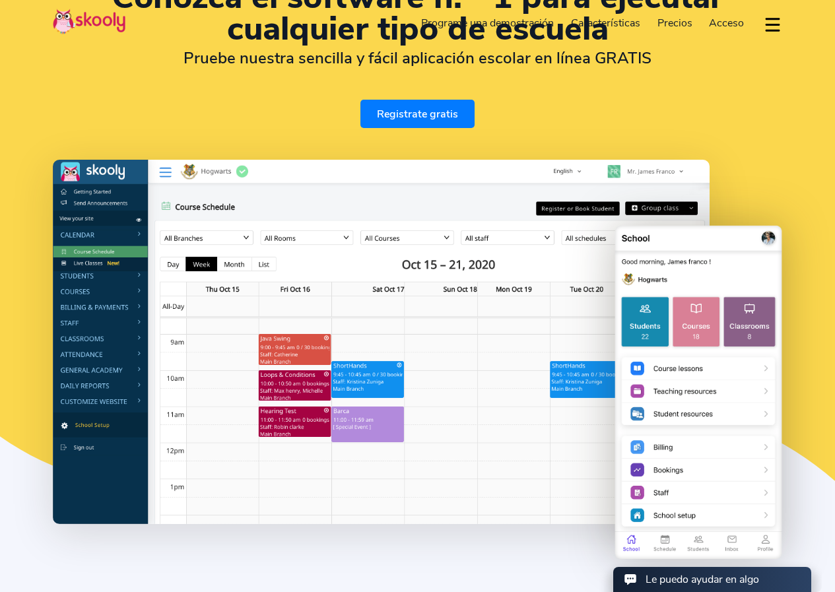 The image size is (835, 592). Describe the element at coordinates (675, 23) in the screenshot. I see `span: Precios` at that location.